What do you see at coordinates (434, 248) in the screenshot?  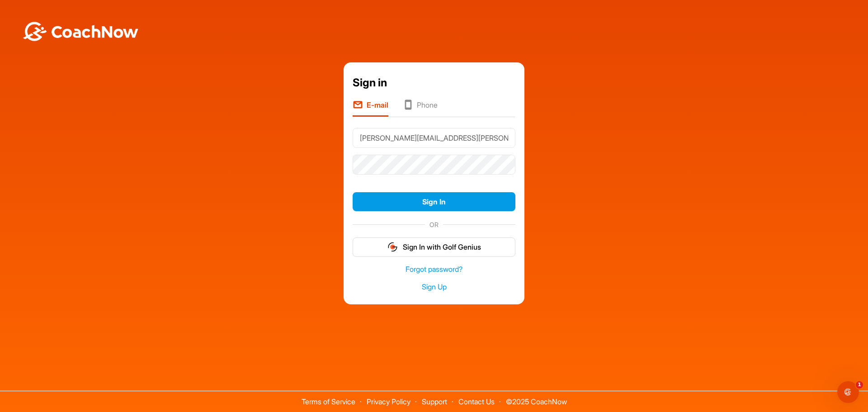 I see `button: Sign In with Golf Genius` at bounding box center [434, 248].